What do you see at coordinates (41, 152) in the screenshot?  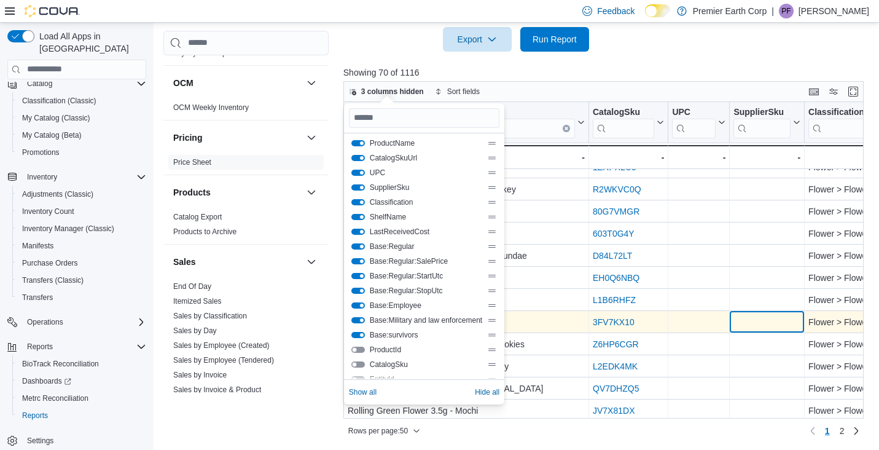 I see `span: Promotions` at bounding box center [41, 152].